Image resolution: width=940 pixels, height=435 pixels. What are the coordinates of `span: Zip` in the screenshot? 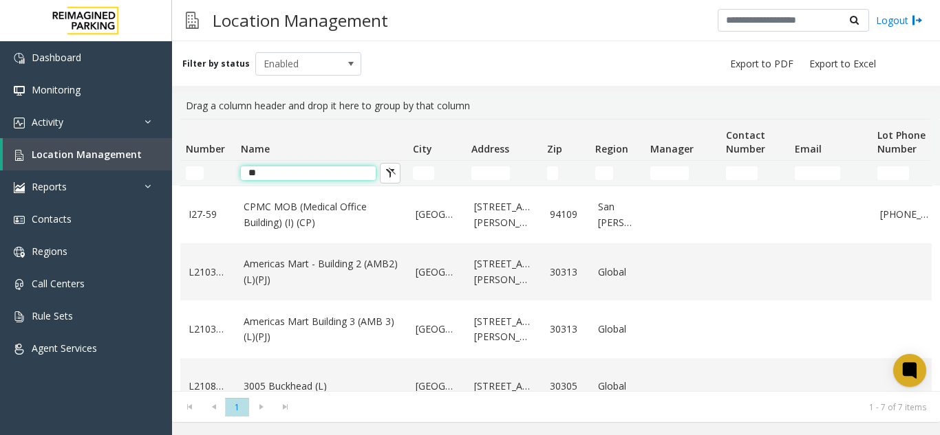 It's located at (555, 149).